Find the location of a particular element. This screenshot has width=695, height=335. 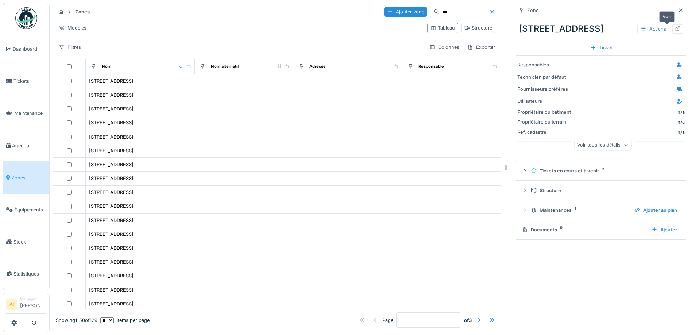

summary: Documents0Ajouter is located at coordinates (601, 230).